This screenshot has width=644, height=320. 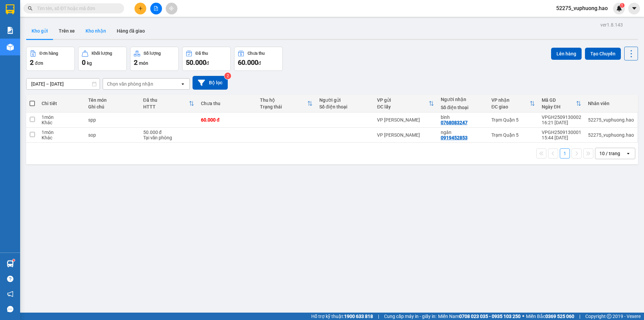 I want to click on span: plus, so click(x=141, y=8).